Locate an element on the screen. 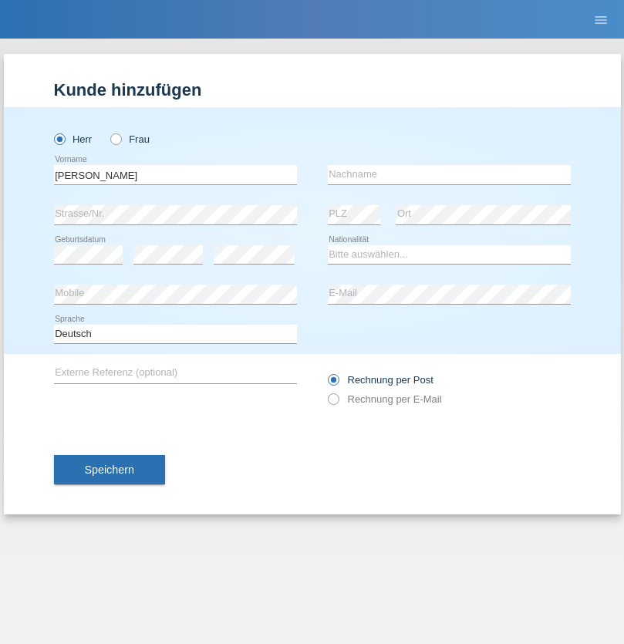 This screenshot has height=644, width=624. label: Rechnung per E-Mail is located at coordinates (385, 399).